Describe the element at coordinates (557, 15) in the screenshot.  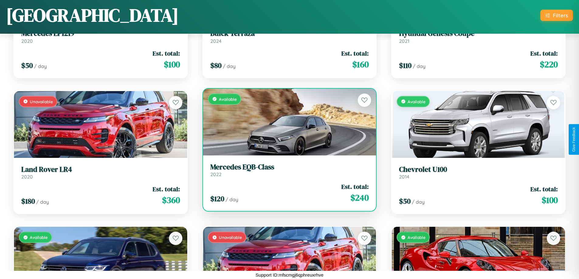
I see `button: Filters` at that location.